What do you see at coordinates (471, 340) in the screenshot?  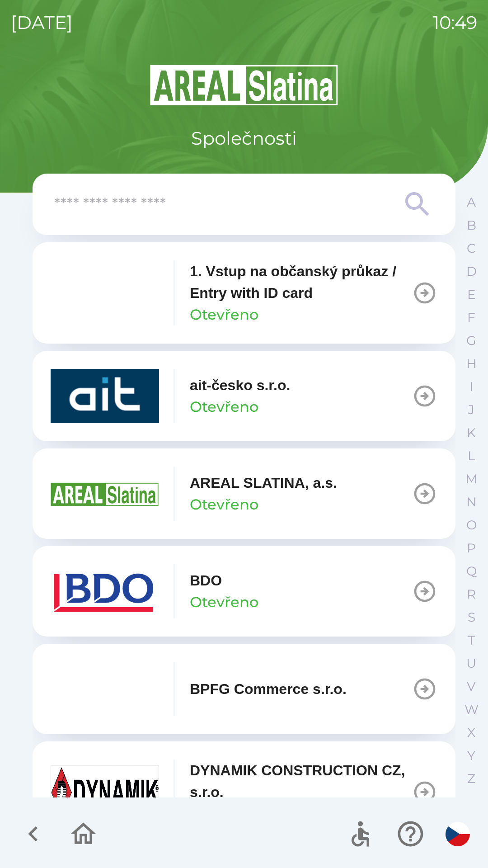 I see `button: G` at bounding box center [471, 340].